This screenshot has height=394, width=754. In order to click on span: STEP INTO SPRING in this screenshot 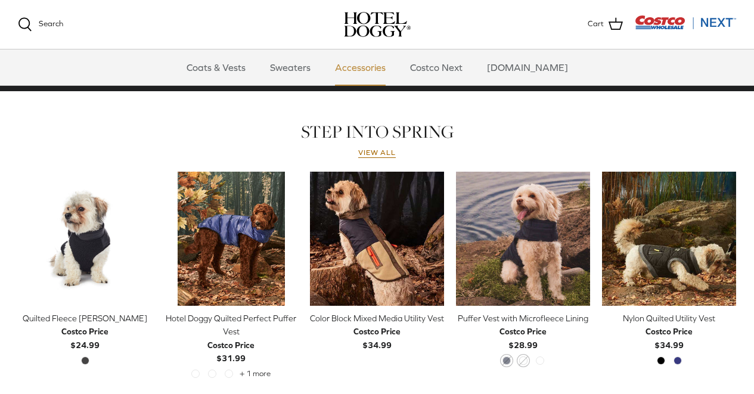, I will do `click(378, 132)`.